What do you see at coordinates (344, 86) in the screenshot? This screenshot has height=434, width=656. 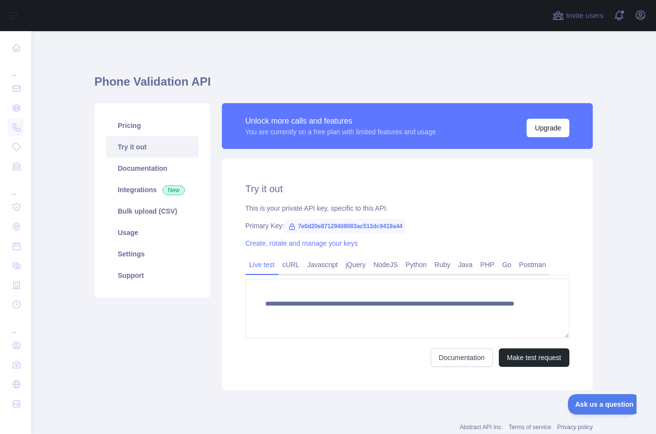 I see `h1: Phone Validation API` at bounding box center [344, 86].